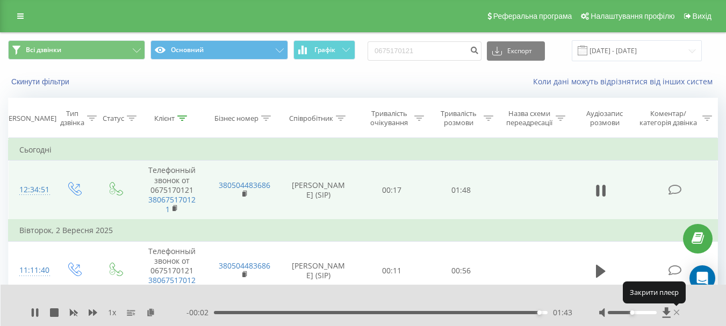 Image resolution: width=726 pixels, height=326 pixels. Describe the element at coordinates (363, 150) in the screenshot. I see `td: Сьогодні` at that location.